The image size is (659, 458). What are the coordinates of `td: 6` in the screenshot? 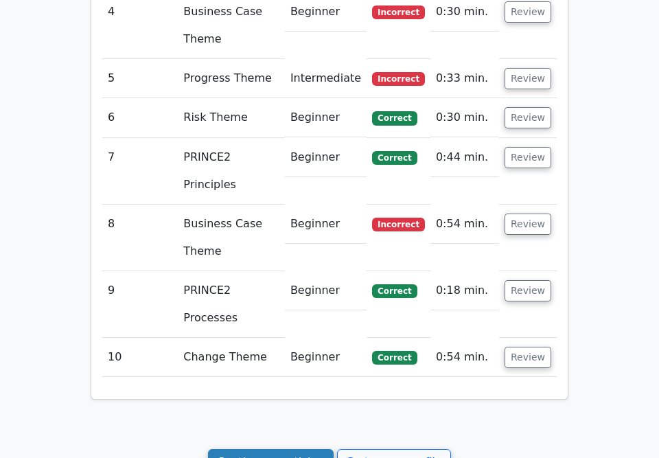 It's located at (140, 117).